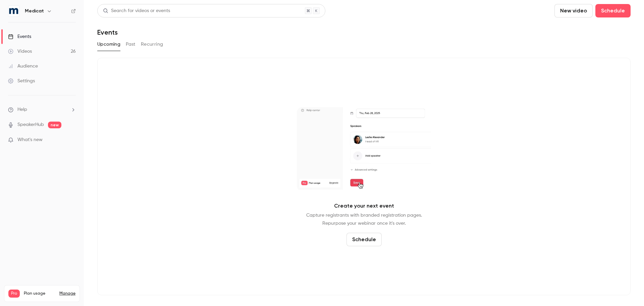 Image resolution: width=644 pixels, height=306 pixels. What do you see at coordinates (23, 66) in the screenshot?
I see `div: Audience` at bounding box center [23, 66].